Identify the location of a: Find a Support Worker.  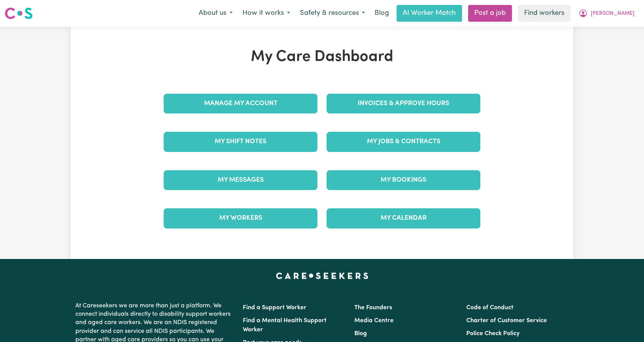
(274, 308).